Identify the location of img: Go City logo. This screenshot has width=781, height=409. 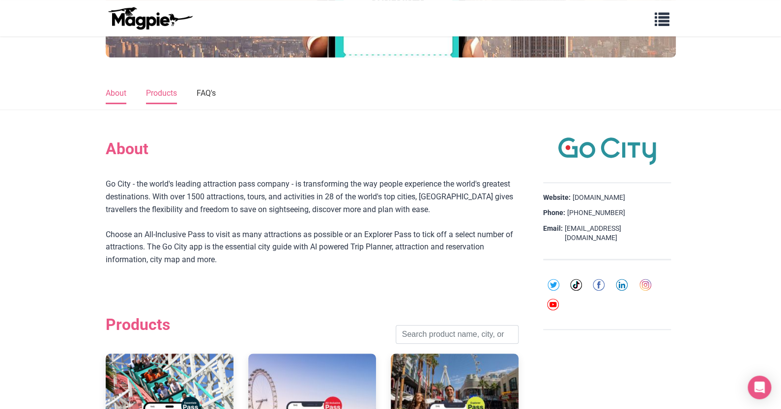
(607, 151).